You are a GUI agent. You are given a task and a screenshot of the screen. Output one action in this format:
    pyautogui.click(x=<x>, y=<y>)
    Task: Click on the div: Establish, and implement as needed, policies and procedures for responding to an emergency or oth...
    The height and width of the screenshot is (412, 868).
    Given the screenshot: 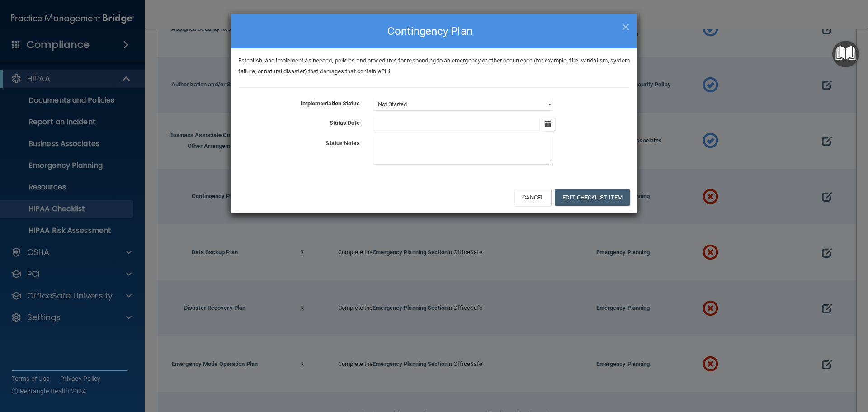 What is the action you would take?
    pyautogui.click(x=434, y=66)
    